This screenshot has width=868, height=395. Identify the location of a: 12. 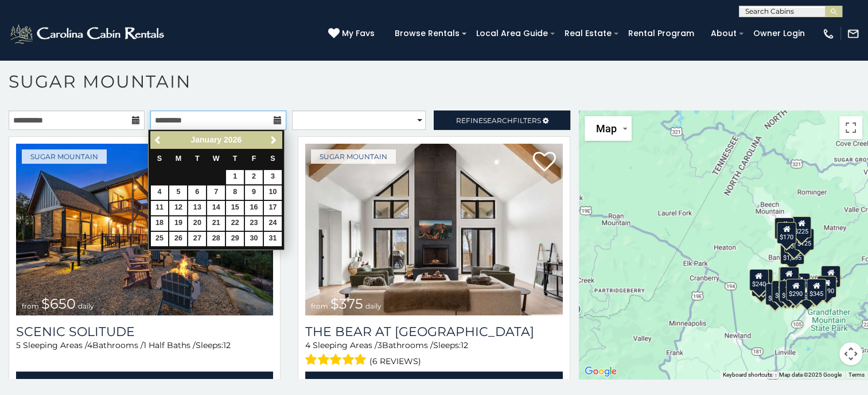
(177, 208).